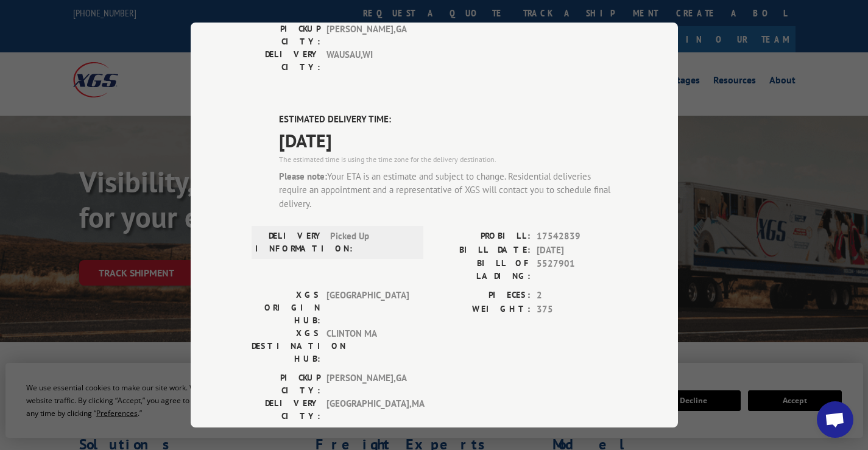 The image size is (868, 450). I want to click on label: BILL OF LADING:, so click(482, 270).